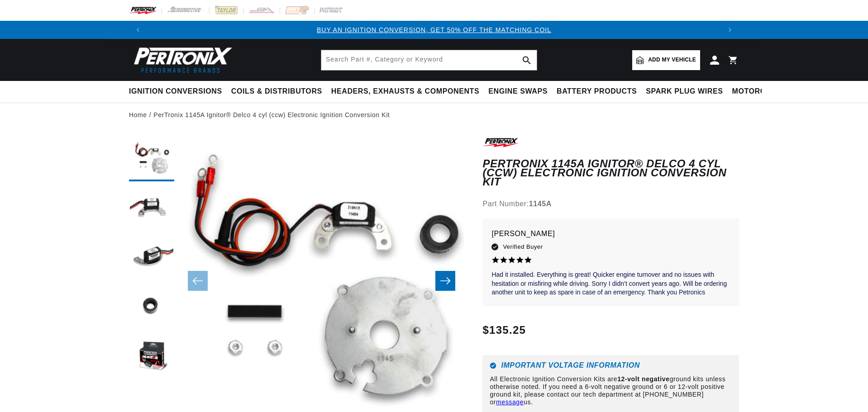 This screenshot has width=868, height=412. Describe the element at coordinates (540, 204) in the screenshot. I see `strong: 1145A` at that location.